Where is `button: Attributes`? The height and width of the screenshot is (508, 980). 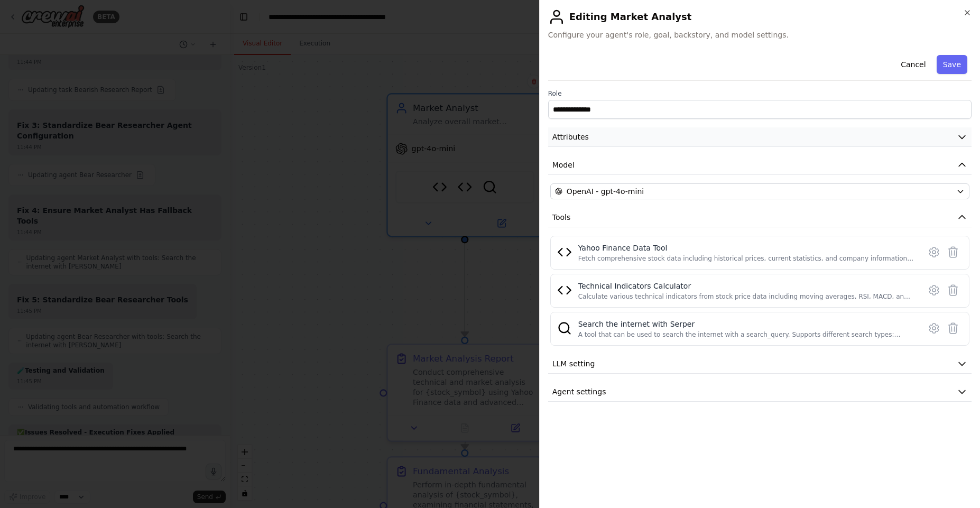 button: Attributes is located at coordinates (760, 137).